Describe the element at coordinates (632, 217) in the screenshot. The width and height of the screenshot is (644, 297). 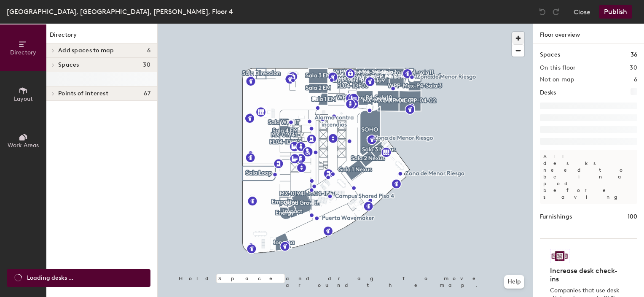
I see `h1: 100` at that location.